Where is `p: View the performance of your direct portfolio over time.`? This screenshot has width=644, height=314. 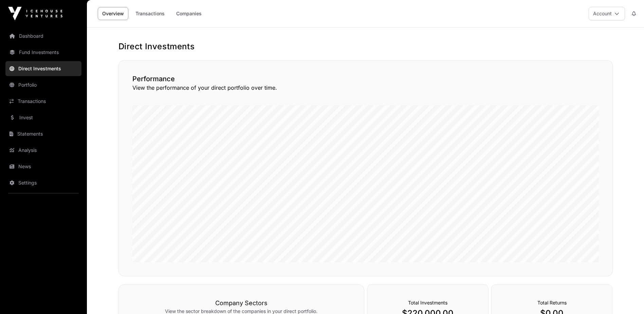 p: View the performance of your direct portfolio over time. is located at coordinates (366, 88).